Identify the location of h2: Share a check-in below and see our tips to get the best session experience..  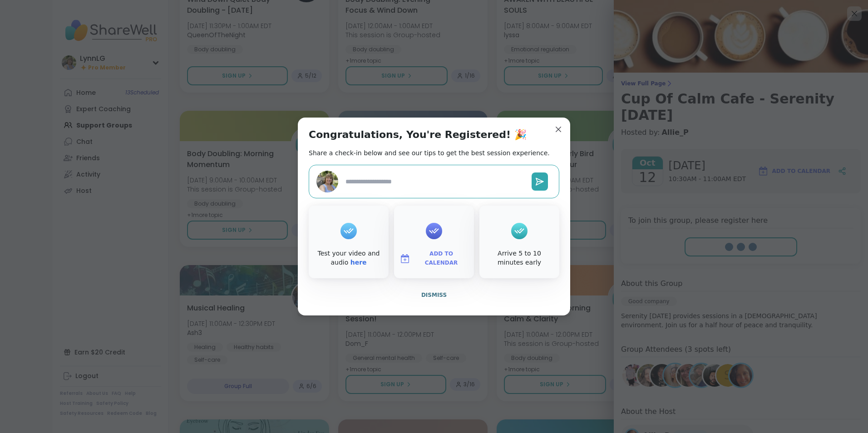
(429, 153).